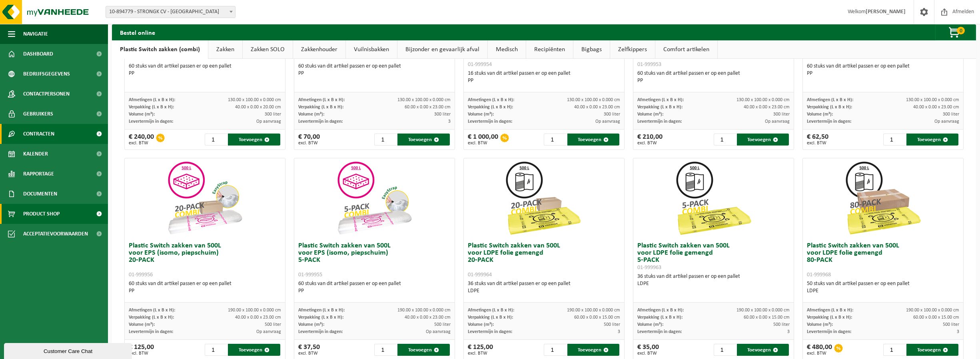 This screenshot has height=359, width=980. What do you see at coordinates (650, 140) in the screenshot?
I see `div: € 210,00` at bounding box center [650, 140].